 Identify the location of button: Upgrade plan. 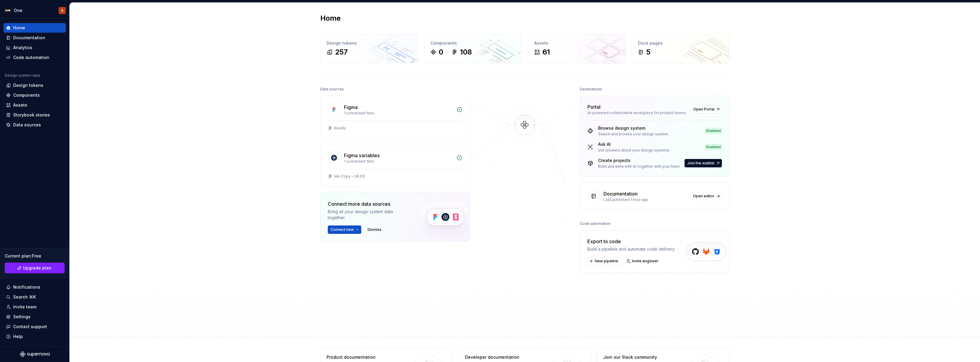
(35, 268).